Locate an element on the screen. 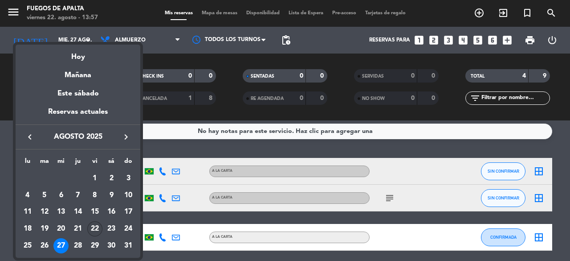 The width and height of the screenshot is (570, 261). div: 8 is located at coordinates (95, 195).